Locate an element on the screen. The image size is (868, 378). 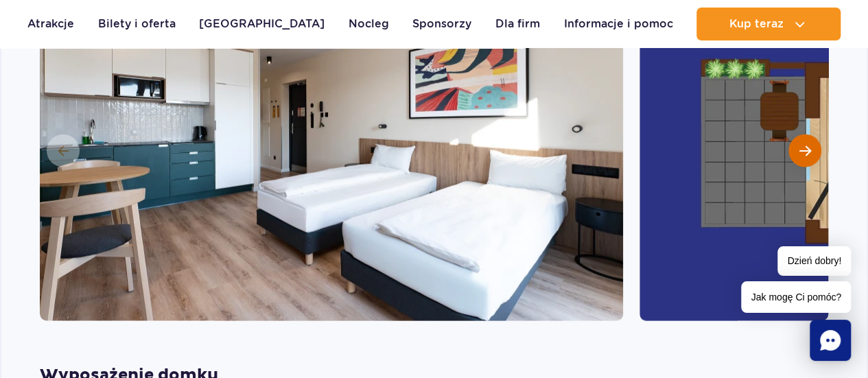
div: Chat is located at coordinates (830, 340).